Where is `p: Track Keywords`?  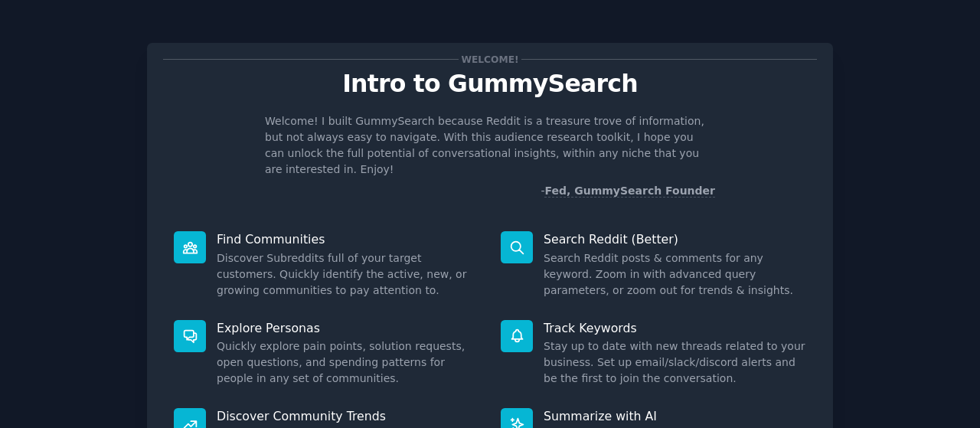 p: Track Keywords is located at coordinates (675, 328).